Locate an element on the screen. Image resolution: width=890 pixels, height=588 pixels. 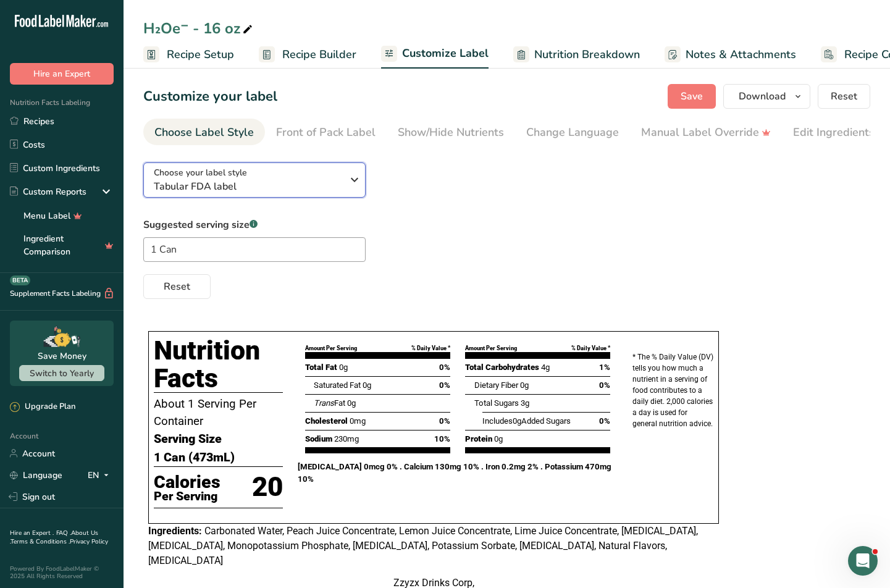
span: Saturated Fat is located at coordinates (337, 385).